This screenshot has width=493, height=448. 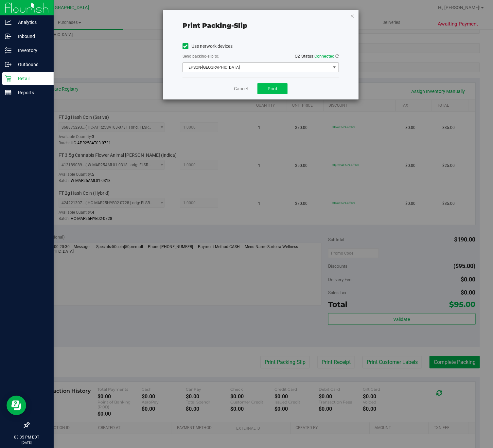 I want to click on p: Retail, so click(x=31, y=79).